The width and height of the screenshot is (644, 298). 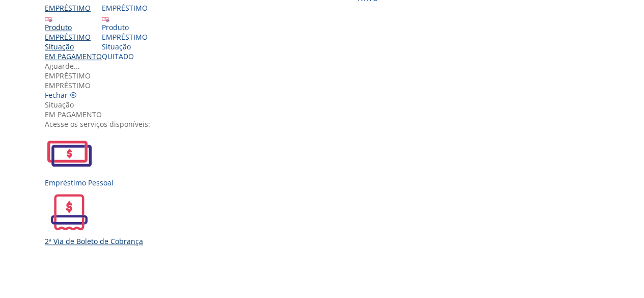 I want to click on div: Empréstimo Pessoal, so click(x=326, y=182).